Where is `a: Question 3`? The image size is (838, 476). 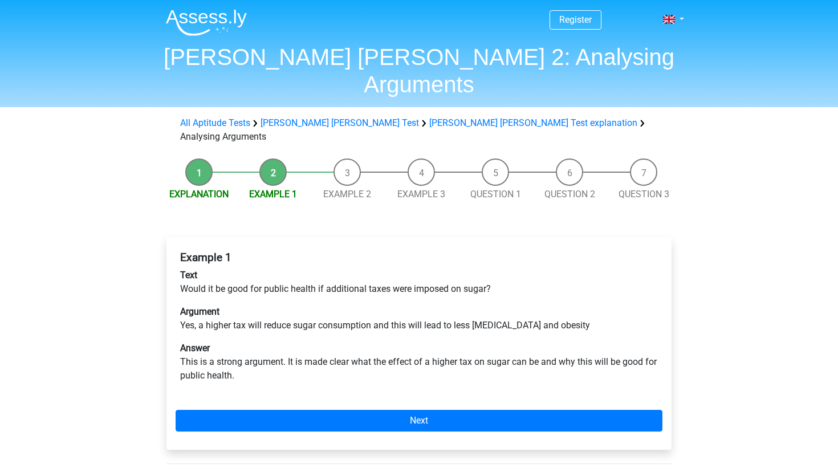 a: Question 3 is located at coordinates (644, 194).